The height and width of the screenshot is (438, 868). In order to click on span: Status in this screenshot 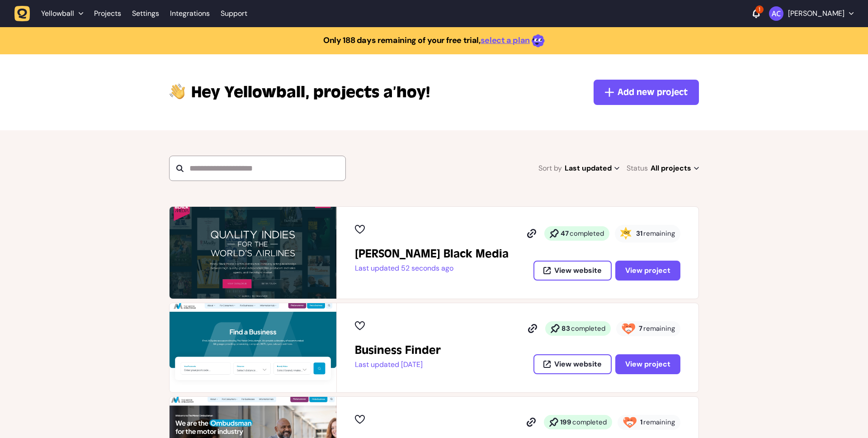, I will do `click(638, 169)`.